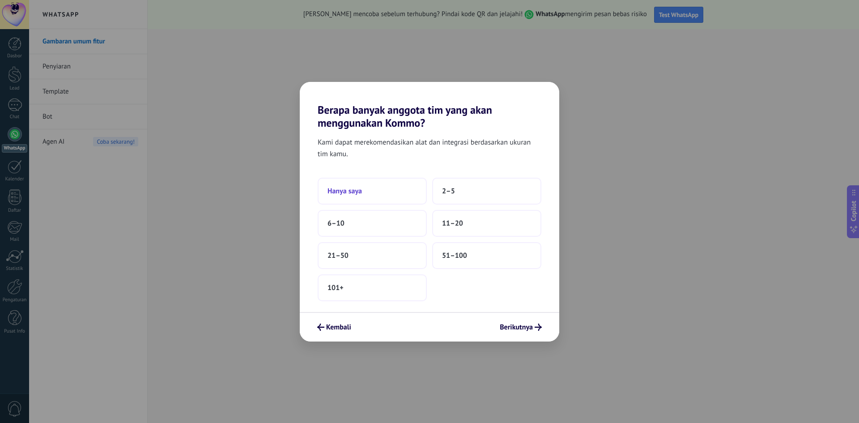 This screenshot has width=859, height=423. Describe the element at coordinates (487, 255) in the screenshot. I see `button: 51–100` at that location.